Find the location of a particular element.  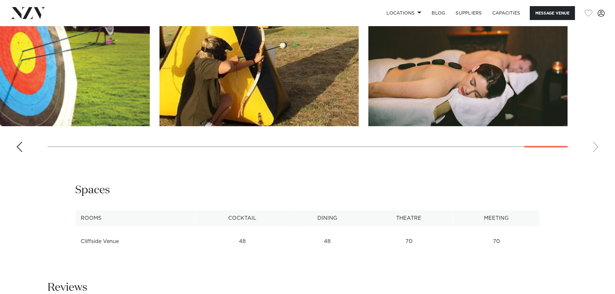

img: nzv-logo.png is located at coordinates (28, 13).